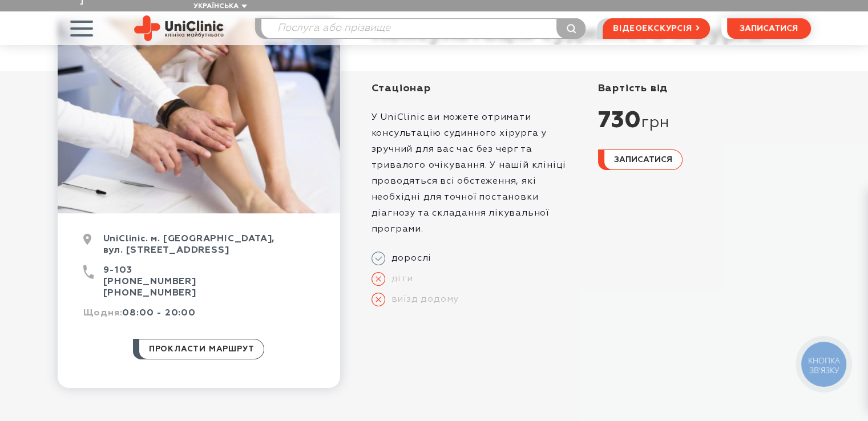  I want to click on div: 08:00 - 20:00, so click(199, 317).